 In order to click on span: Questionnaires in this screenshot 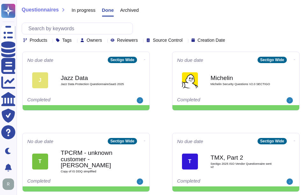, I will do `click(40, 10)`.